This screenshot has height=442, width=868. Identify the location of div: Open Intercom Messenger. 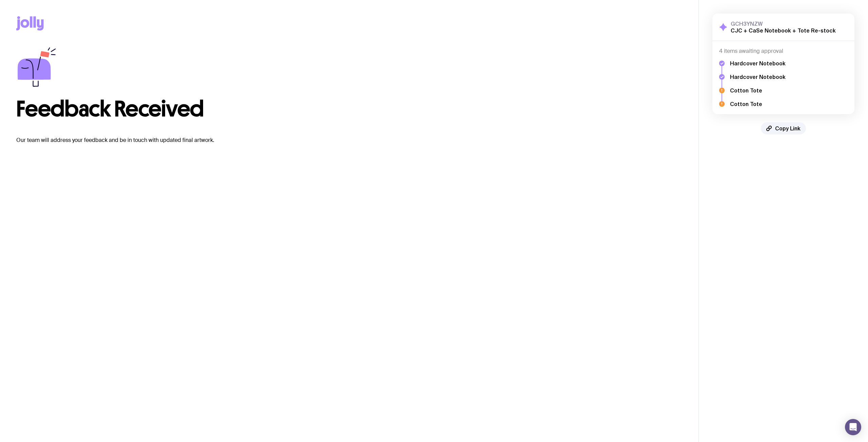
(853, 427).